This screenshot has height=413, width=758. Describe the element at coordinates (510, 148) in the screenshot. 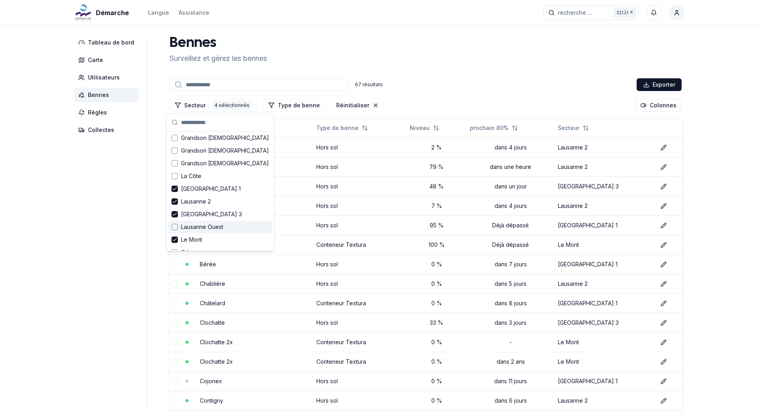

I see `div: dans 4 jours` at that location.